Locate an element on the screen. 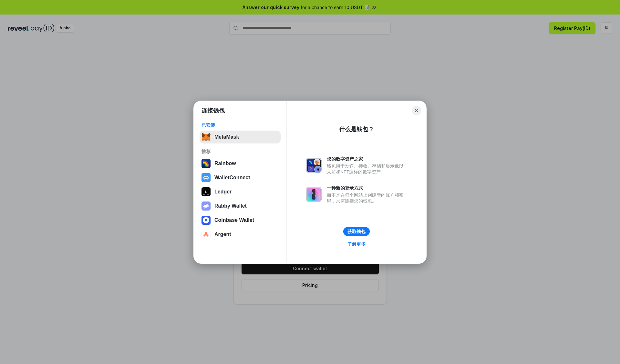  div: Ledger is located at coordinates (223, 192).